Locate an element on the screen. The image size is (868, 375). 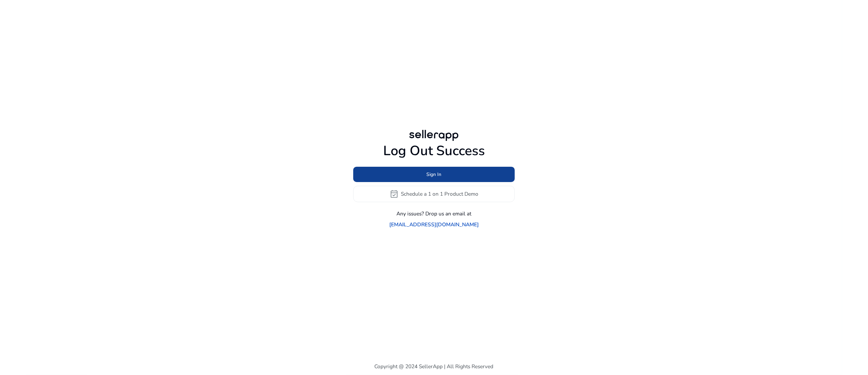
p: Any issues? Drop us an email at is located at coordinates (434, 213).